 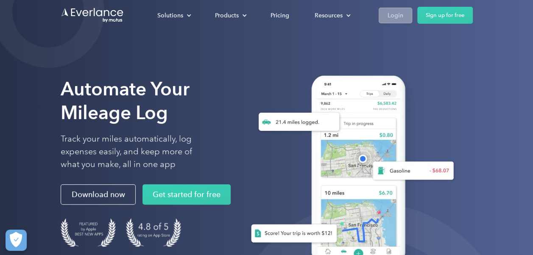 I want to click on a: Pricing, so click(x=280, y=15).